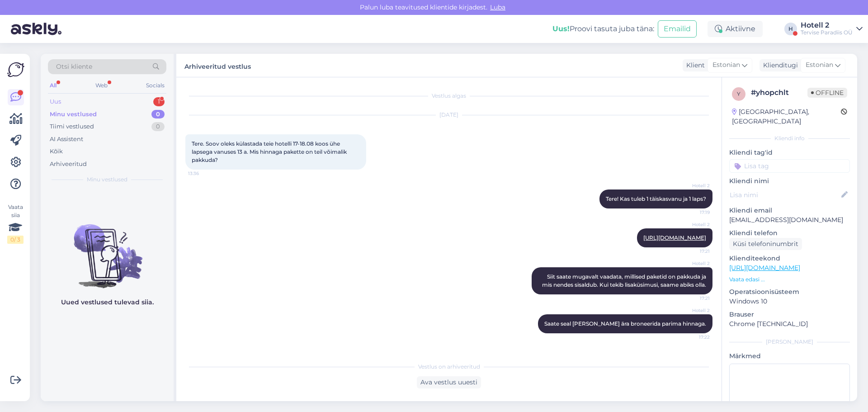  I want to click on p: Brauser, so click(789, 314).